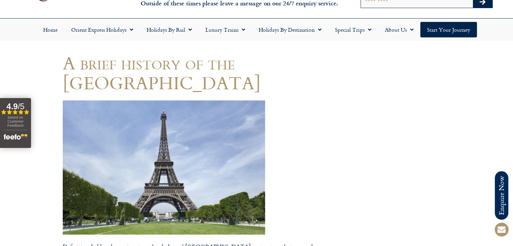 The image size is (513, 246). I want to click on a: Holidays by Destination, so click(290, 30).